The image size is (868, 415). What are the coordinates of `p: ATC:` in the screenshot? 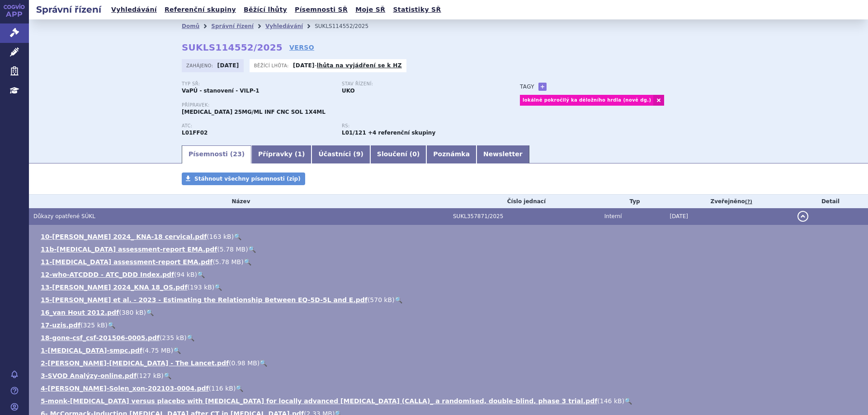 It's located at (257, 126).